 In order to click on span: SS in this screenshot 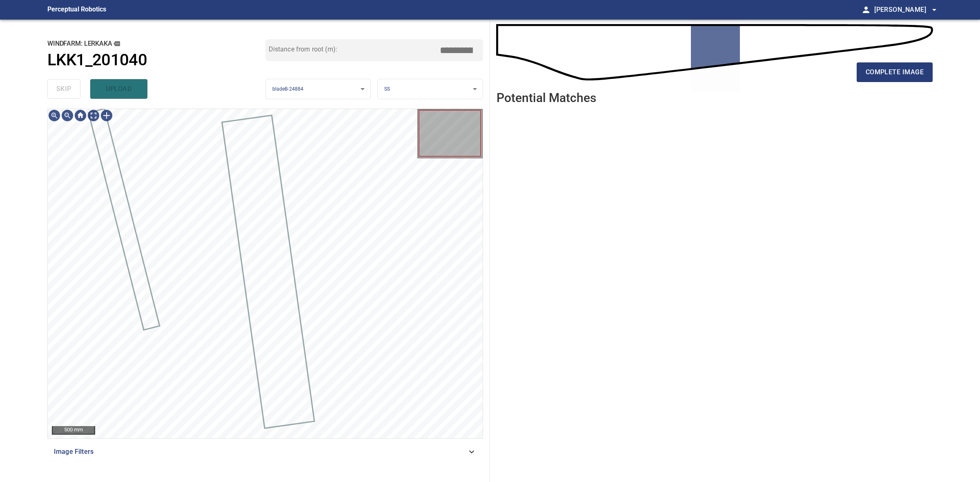, I will do `click(387, 89)`.